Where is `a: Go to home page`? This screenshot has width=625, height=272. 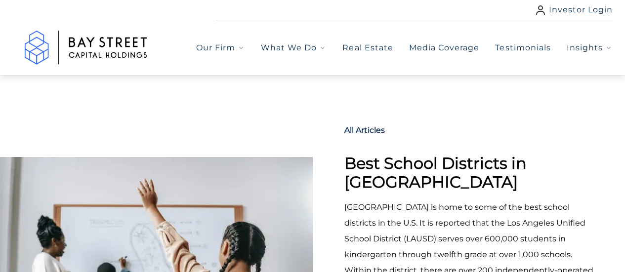 a: Go to home page is located at coordinates (86, 47).